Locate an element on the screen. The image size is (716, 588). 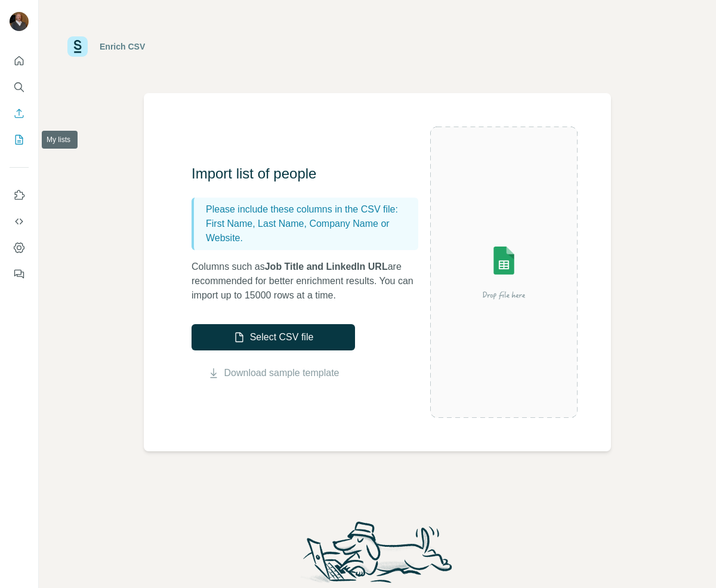
button: Dashboard is located at coordinates (19, 247).